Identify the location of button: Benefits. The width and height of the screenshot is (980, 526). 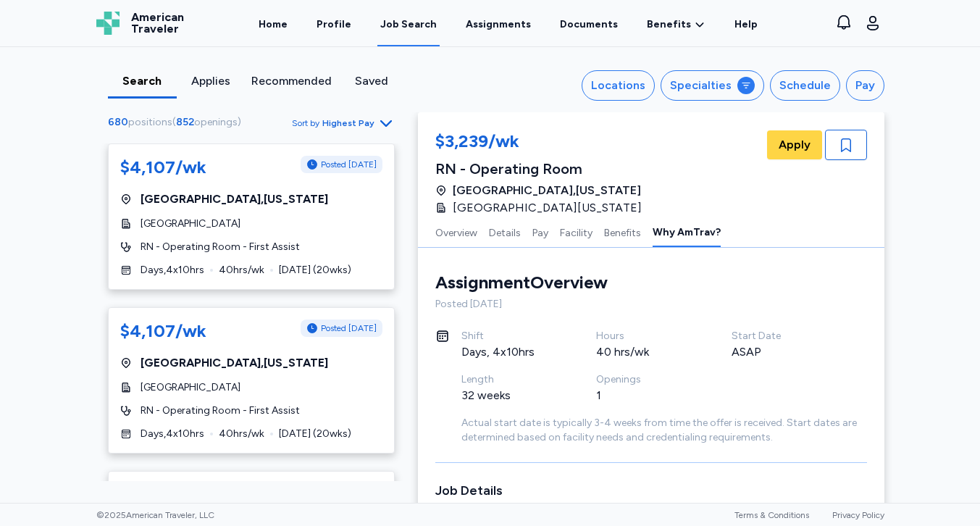
(622, 232).